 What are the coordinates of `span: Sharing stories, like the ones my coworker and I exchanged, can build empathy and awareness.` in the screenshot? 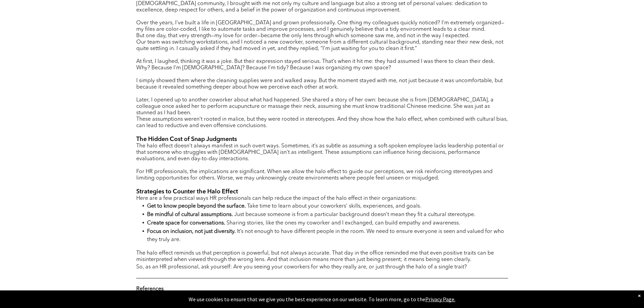 It's located at (343, 223).